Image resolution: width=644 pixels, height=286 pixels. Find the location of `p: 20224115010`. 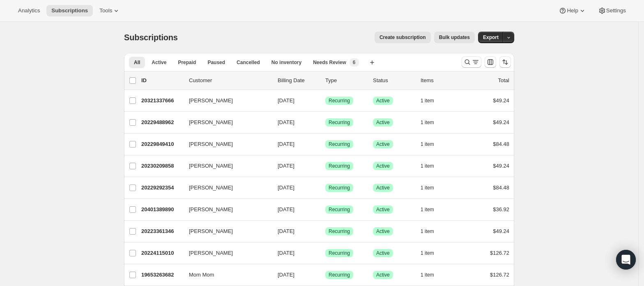

p: 20224115010 is located at coordinates (162, 253).